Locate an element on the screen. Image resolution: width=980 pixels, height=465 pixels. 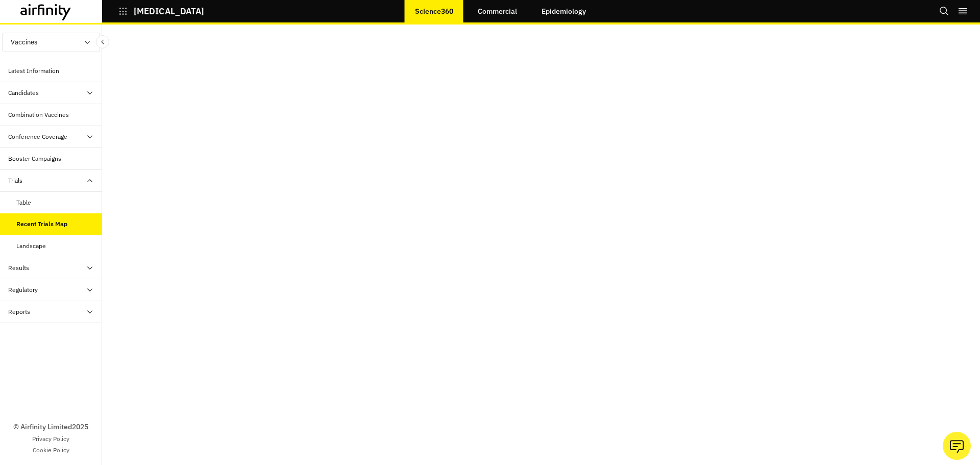
div: Results is located at coordinates (18, 267).